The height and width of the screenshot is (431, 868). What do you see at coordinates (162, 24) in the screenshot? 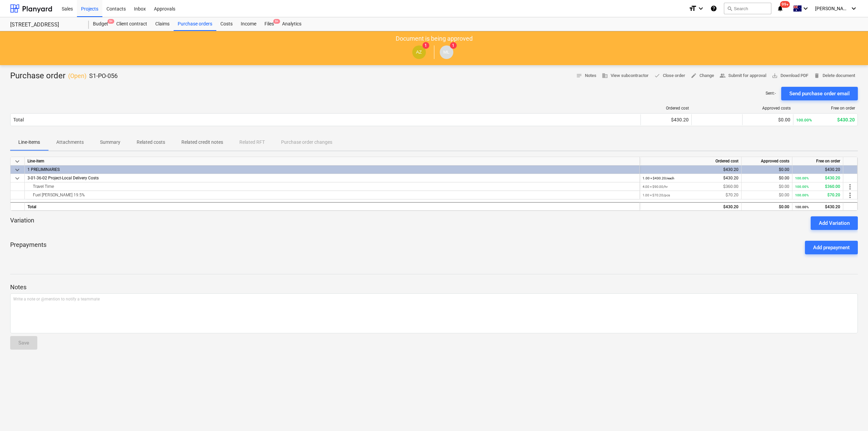
I see `a: Claims` at bounding box center [162, 24].